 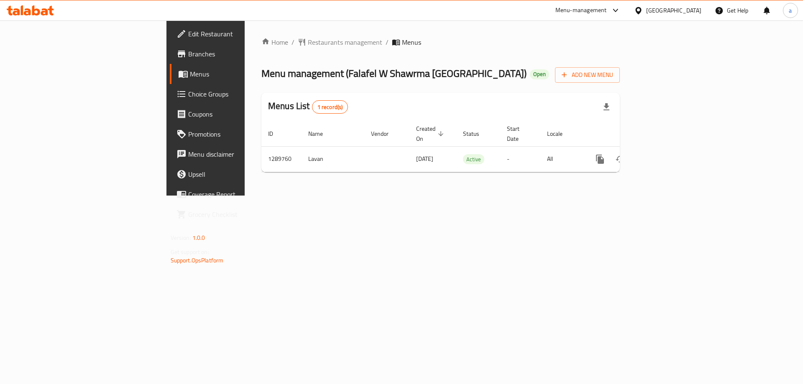 What do you see at coordinates (308, 107) in the screenshot?
I see `h2: Menus List` at bounding box center [308, 107].